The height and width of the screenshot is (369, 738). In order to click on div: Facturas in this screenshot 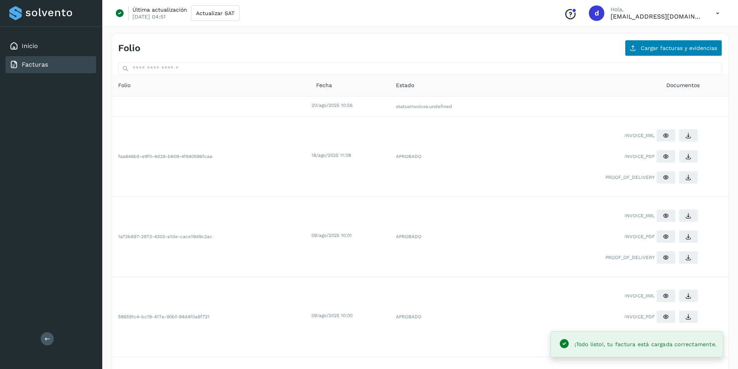, I will do `click(51, 65)`.